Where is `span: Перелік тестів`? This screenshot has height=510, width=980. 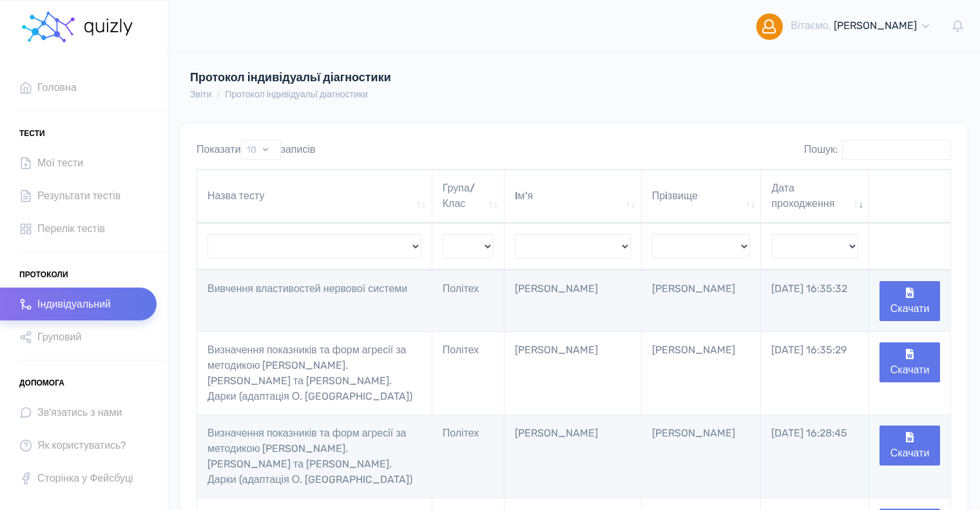 span: Перелік тестів is located at coordinates (71, 228).